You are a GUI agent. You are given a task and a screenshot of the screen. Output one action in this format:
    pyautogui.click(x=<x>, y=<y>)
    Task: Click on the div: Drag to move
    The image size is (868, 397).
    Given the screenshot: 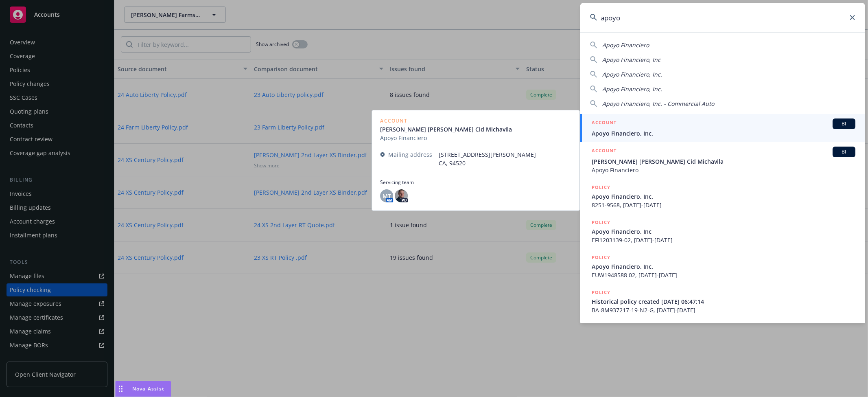 What is the action you would take?
    pyautogui.click(x=121, y=389)
    